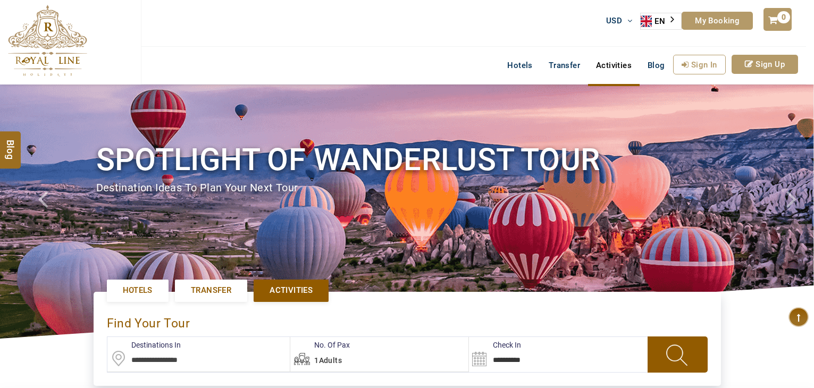 The image size is (814, 388). Describe the element at coordinates (407, 321) in the screenshot. I see `div: find your Tour` at that location.